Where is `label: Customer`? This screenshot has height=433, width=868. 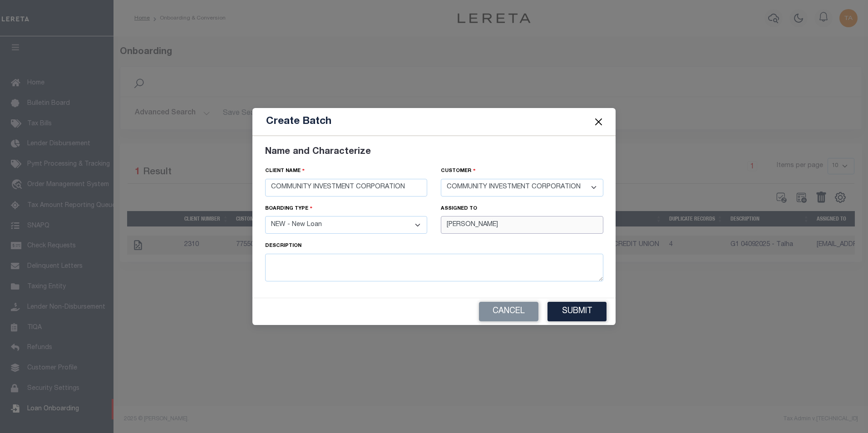
label: Customer is located at coordinates (459, 171).